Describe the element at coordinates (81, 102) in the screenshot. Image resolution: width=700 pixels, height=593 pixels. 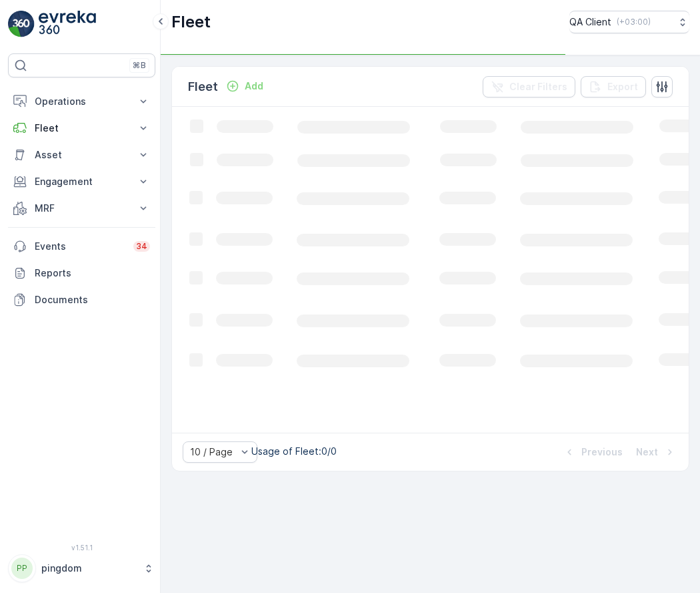
I see `button: Operations` at that location.